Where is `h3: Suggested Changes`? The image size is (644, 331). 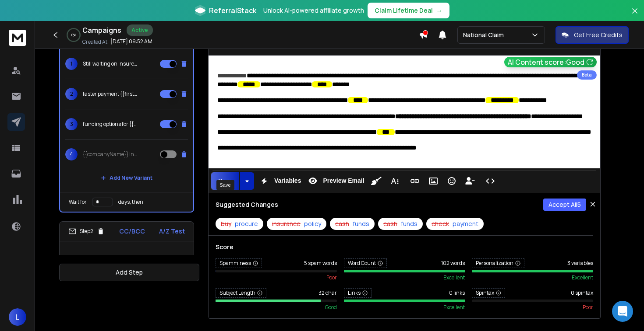
h3: Suggested Changes is located at coordinates (247, 205).